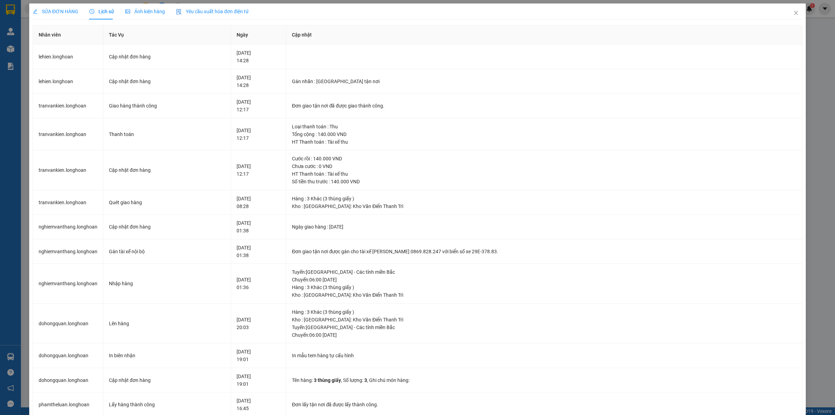  What do you see at coordinates (167, 251) in the screenshot?
I see `div: Gán tài xế nội bộ` at bounding box center [167, 251].